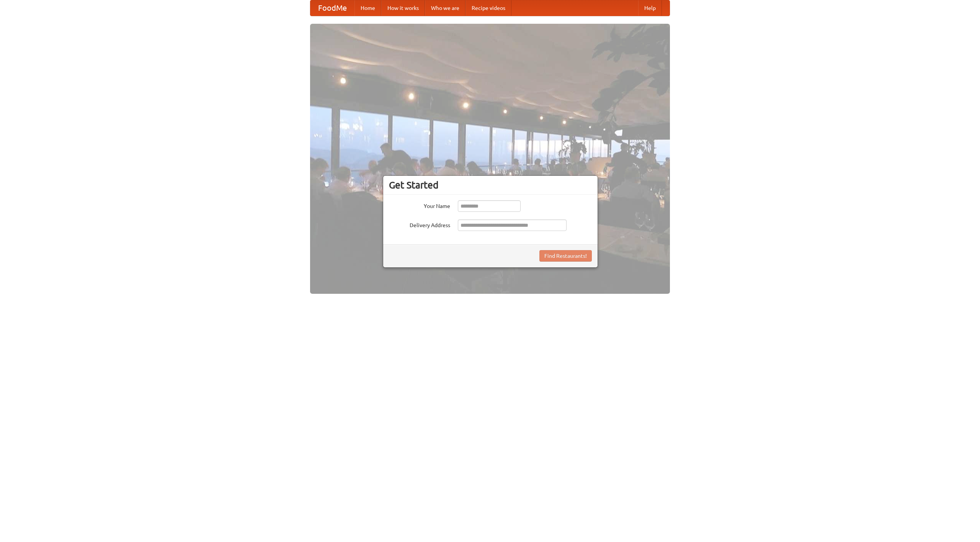  What do you see at coordinates (332, 8) in the screenshot?
I see `a: FoodMe` at bounding box center [332, 8].